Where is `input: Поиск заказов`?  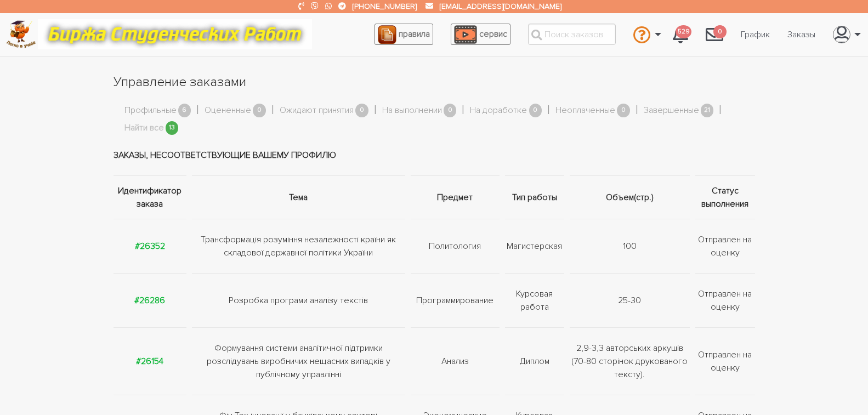 input: Поиск заказов is located at coordinates (572, 34).